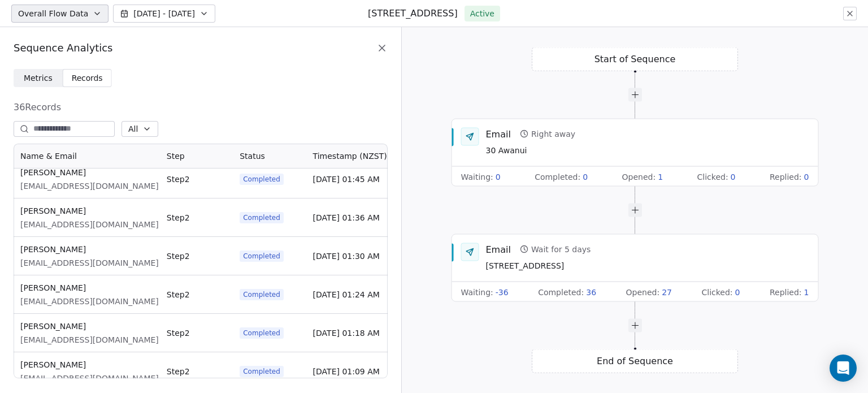  Describe the element at coordinates (350, 156) in the screenshot. I see `span: Timestamp (NZST)` at that location.